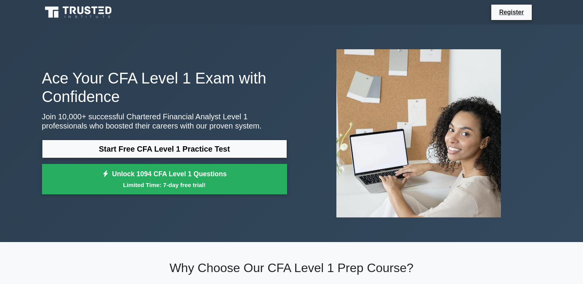 The height and width of the screenshot is (284, 583). I want to click on a: Register, so click(511, 12).